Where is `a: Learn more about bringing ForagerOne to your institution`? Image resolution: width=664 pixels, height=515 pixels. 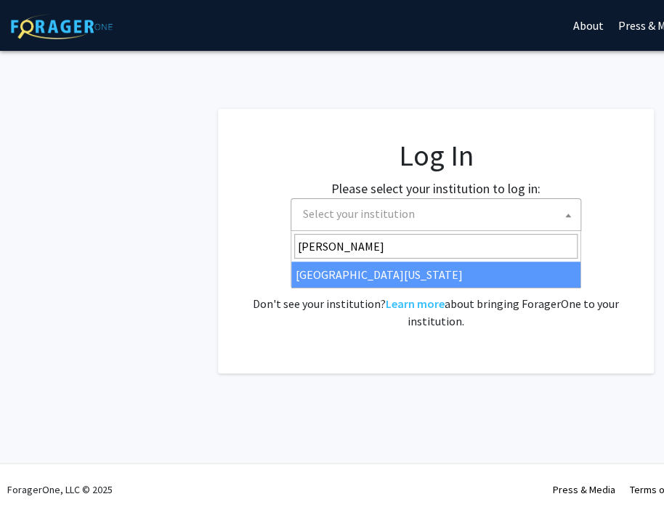
a: Learn more about bringing ForagerOne to your institution is located at coordinates (415, 304).